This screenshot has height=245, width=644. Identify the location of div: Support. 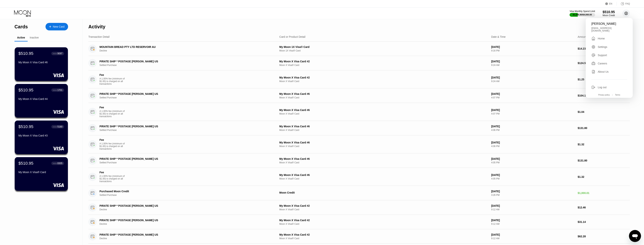
(609, 55).